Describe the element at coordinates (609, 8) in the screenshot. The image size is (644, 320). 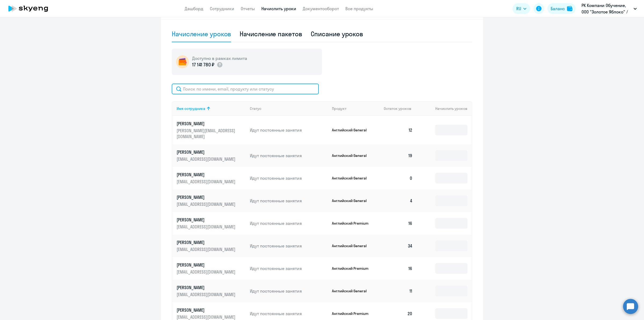
I see `button: РК Компани Обучение, ООО "Золотое Яблоко" / Золотое яблоко (Gold Apple)` at that location.